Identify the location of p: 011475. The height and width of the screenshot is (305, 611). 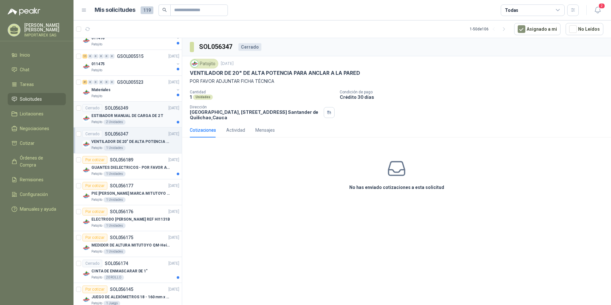
(98, 64).